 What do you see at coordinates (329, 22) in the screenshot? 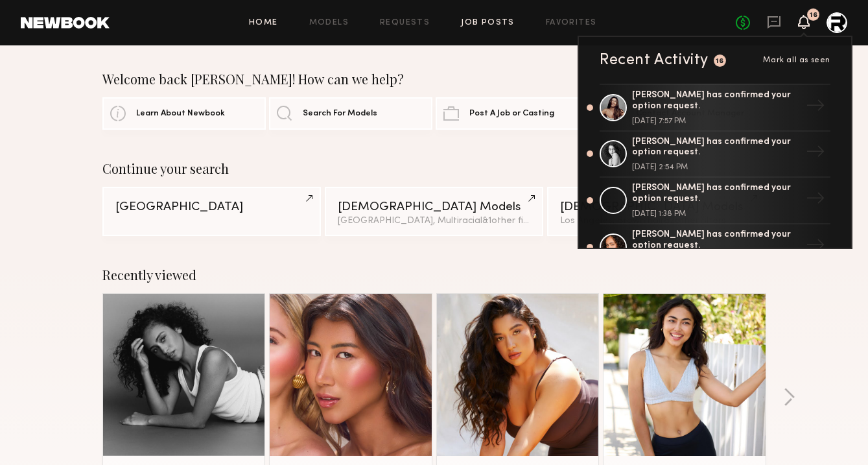
I see `a: Models` at bounding box center [329, 22].